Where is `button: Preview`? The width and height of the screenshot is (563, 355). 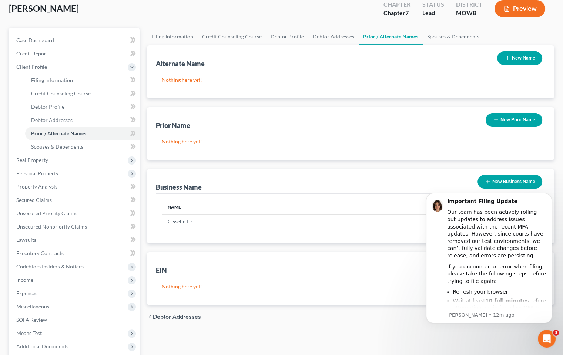 button: Preview is located at coordinates (520, 9).